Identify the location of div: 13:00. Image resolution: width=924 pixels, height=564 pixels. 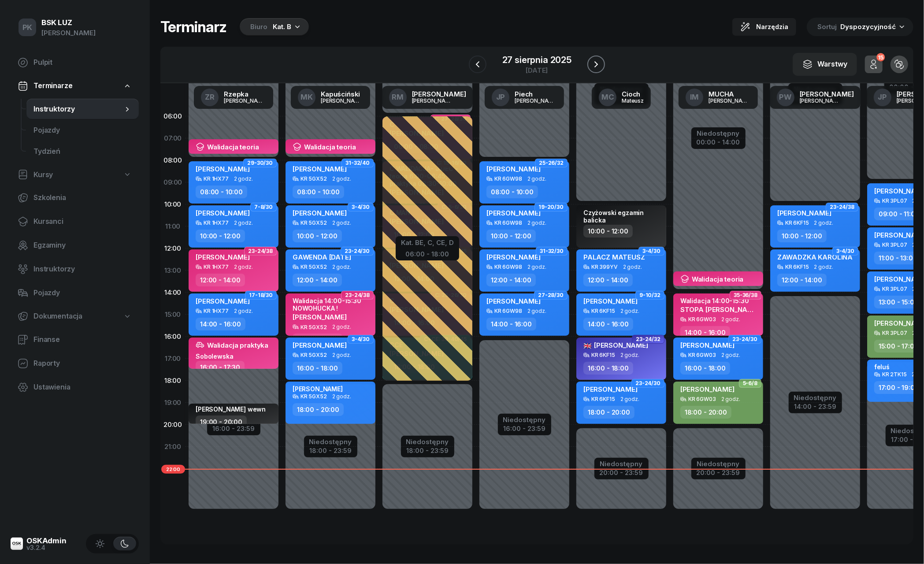
(173, 270).